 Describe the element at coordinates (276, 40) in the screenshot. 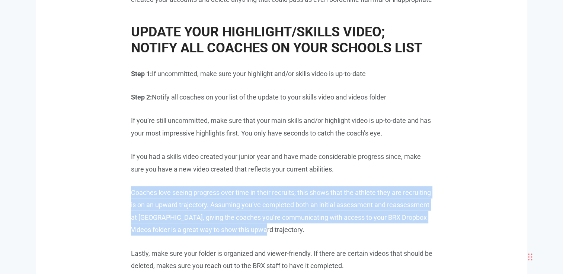

I see `span: UPDATE YOUR HIGHLIGHT/SKILLS VIDEO; NOTIFY ALL COACHES ON YOUR SCHOOLS LIST` at that location.